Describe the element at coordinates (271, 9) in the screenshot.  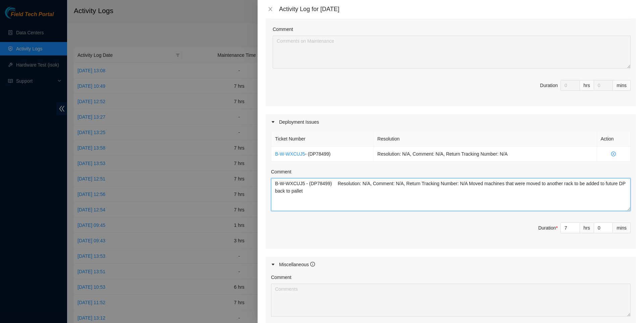
I see `button: Close` at that location.